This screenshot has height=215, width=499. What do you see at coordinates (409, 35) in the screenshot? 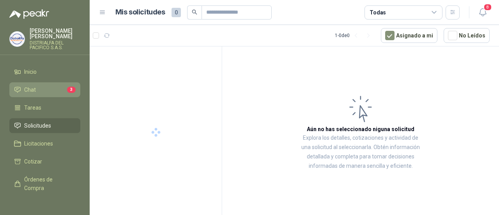
I see `button: Asignado a mi` at bounding box center [409, 35].